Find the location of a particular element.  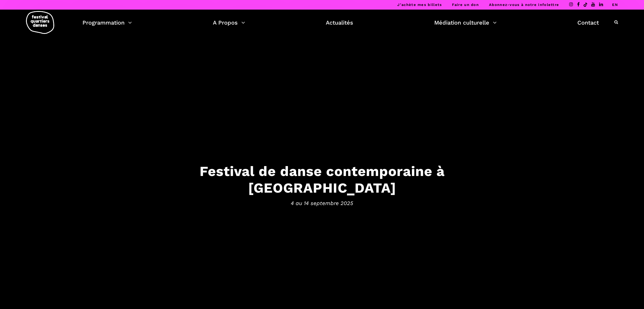

span: 4 au 14 septembre 2025 is located at coordinates (322, 203).